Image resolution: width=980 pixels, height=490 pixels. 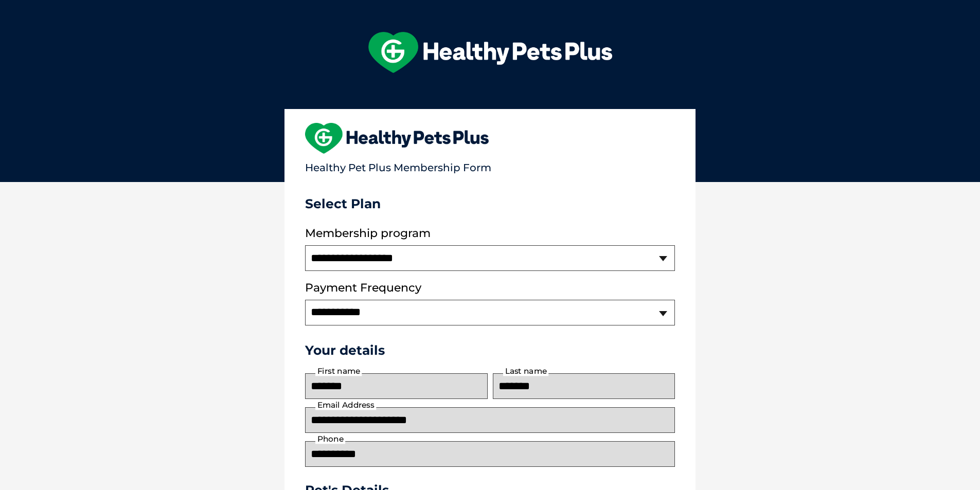 I want to click on img: heart-shape-hpp-logo-large.png, so click(x=397, y=138).